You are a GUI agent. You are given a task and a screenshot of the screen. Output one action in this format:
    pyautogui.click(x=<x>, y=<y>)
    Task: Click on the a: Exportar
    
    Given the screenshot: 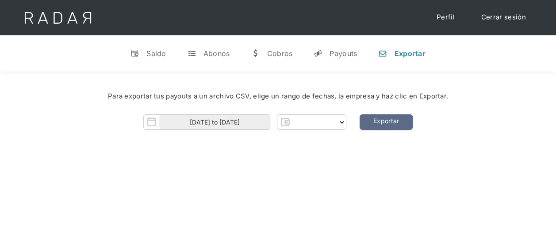 What is the action you would take?
    pyautogui.click(x=386, y=122)
    